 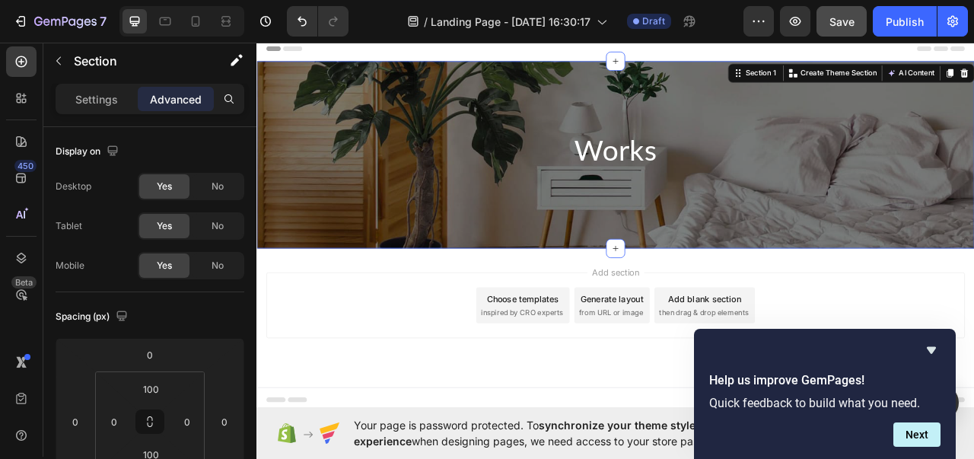 What do you see at coordinates (825, 403) in the screenshot?
I see `p: Quick feedback to build what you need.` at bounding box center [825, 403].